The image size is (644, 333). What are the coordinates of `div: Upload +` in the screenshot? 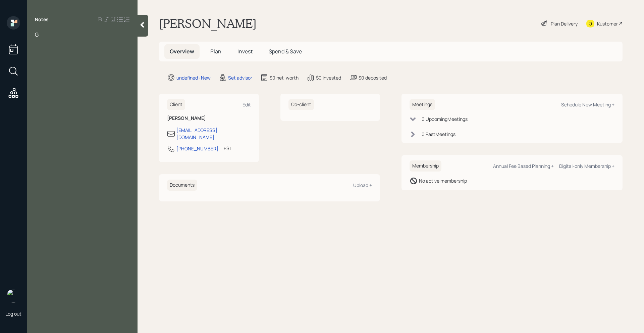 It's located at (363, 185).